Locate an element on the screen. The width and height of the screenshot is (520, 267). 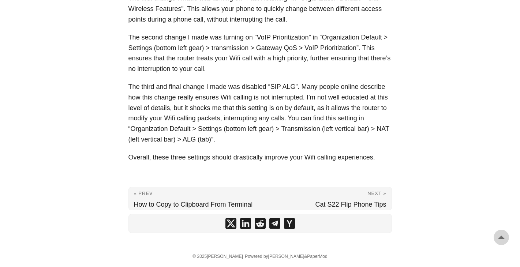
a: Next » Cat S22 Flip Phone Tips is located at coordinates (325, 199).